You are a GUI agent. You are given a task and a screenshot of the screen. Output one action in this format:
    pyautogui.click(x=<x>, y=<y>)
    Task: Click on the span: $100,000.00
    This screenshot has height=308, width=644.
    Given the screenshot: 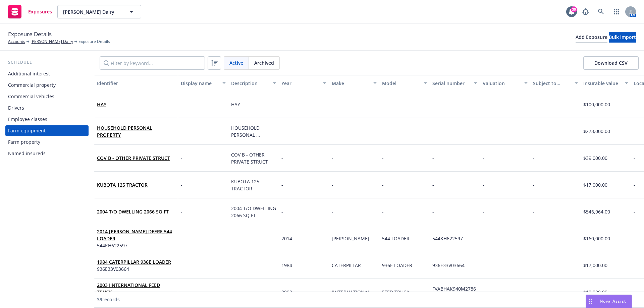 What is the action you would take?
    pyautogui.click(x=597, y=104)
    